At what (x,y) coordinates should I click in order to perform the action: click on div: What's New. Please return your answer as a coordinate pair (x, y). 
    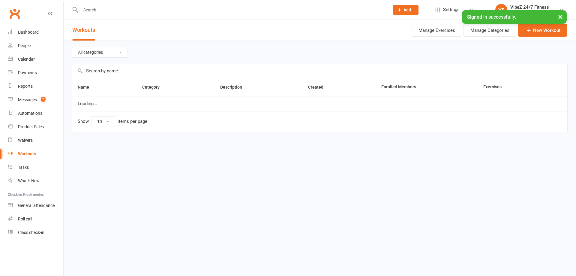
    Looking at the image, I should click on (29, 181).